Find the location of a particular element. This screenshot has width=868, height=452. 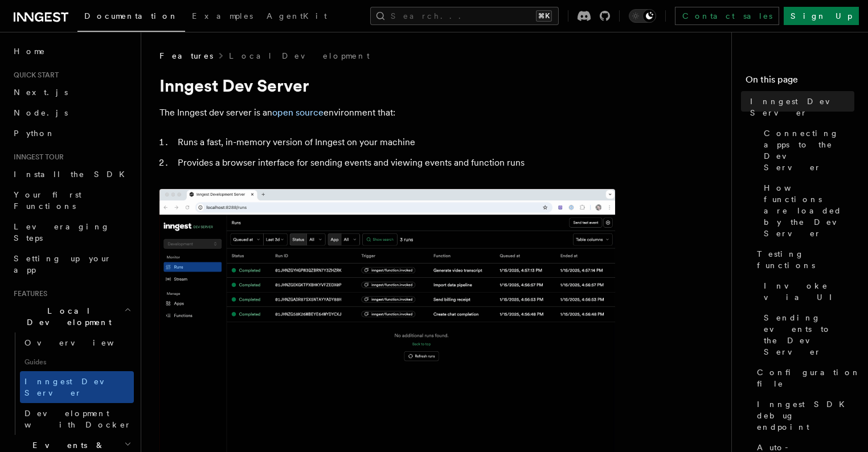

a: Python is located at coordinates (71, 133).